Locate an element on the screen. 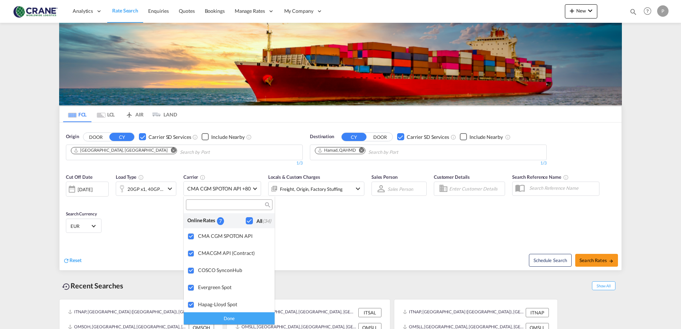 The height and width of the screenshot is (329, 681). div: Evergreen Spot is located at coordinates (233, 287).